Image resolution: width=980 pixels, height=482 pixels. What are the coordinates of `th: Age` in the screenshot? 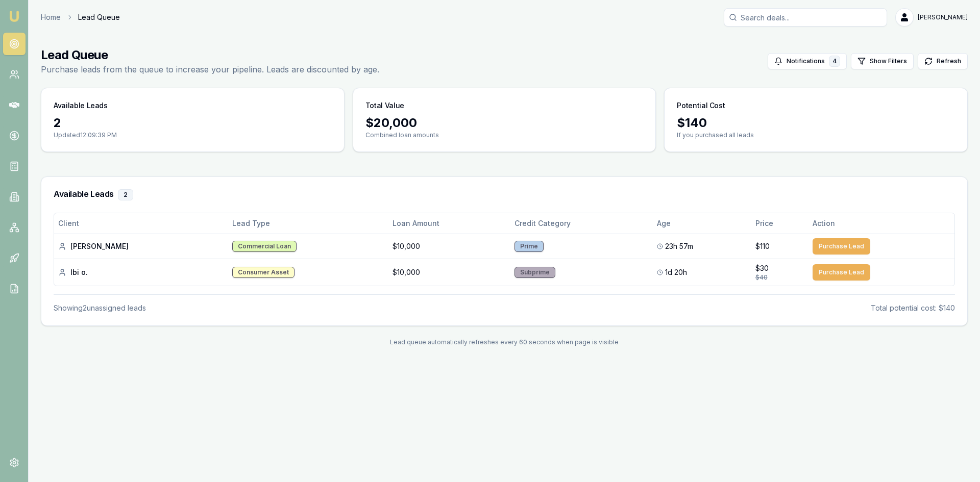 It's located at (702, 224).